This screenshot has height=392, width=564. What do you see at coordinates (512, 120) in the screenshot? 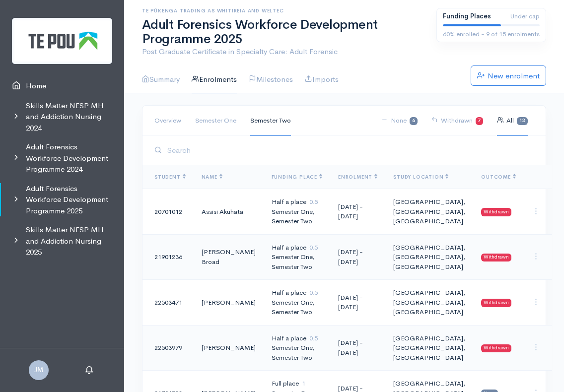
I see `a: All13` at bounding box center [512, 120].